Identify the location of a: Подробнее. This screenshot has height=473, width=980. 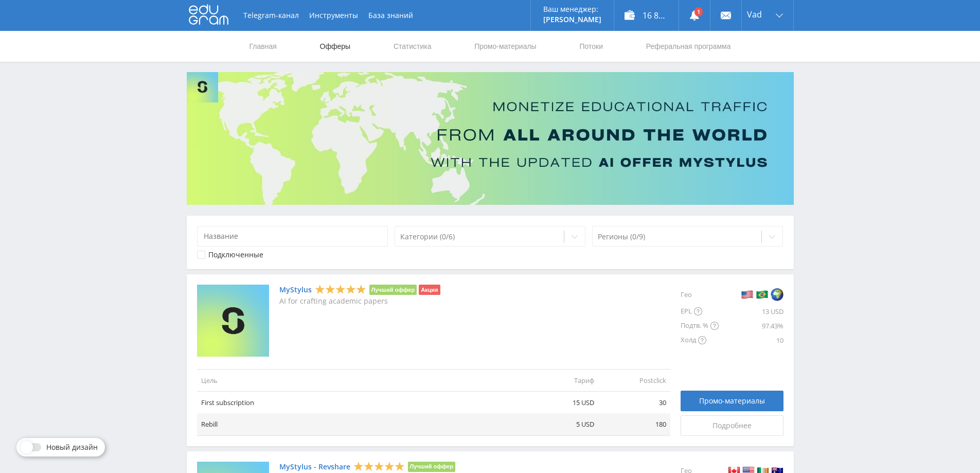
(732, 426).